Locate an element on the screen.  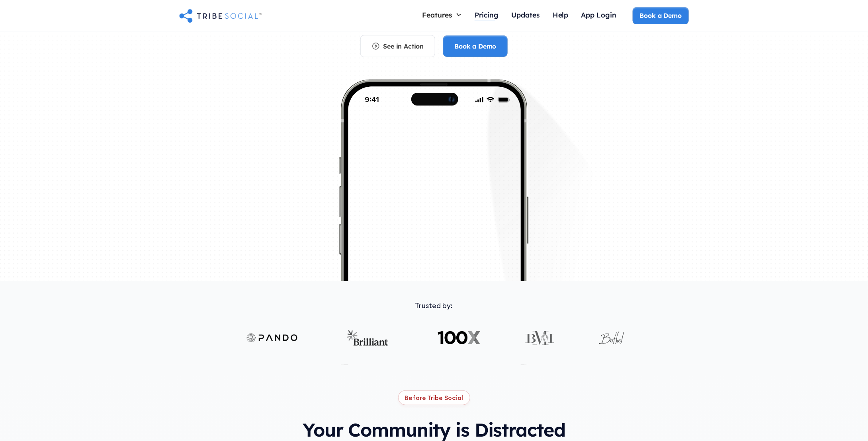
div: Help is located at coordinates (560, 15).